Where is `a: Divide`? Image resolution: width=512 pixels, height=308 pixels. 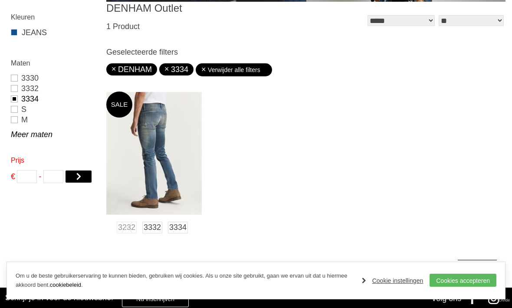
a: Divide is located at coordinates (504, 300).